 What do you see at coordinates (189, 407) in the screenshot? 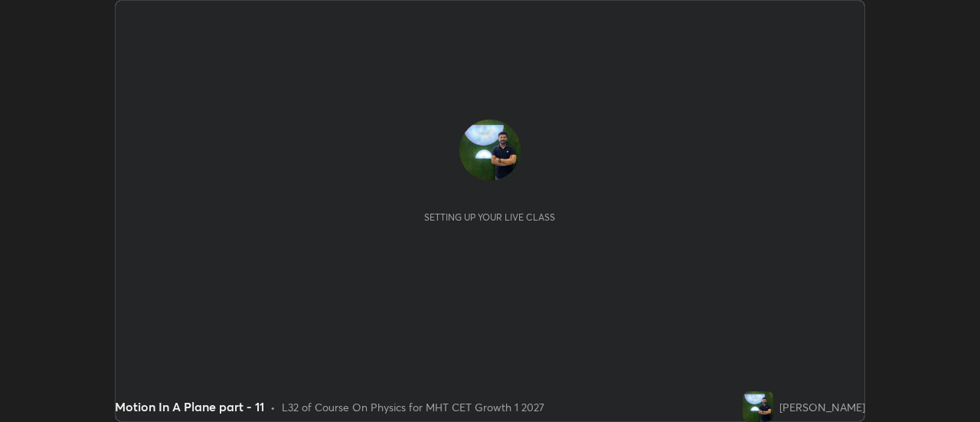
I see `div: Motion In A Plane part - 11` at bounding box center [189, 407].